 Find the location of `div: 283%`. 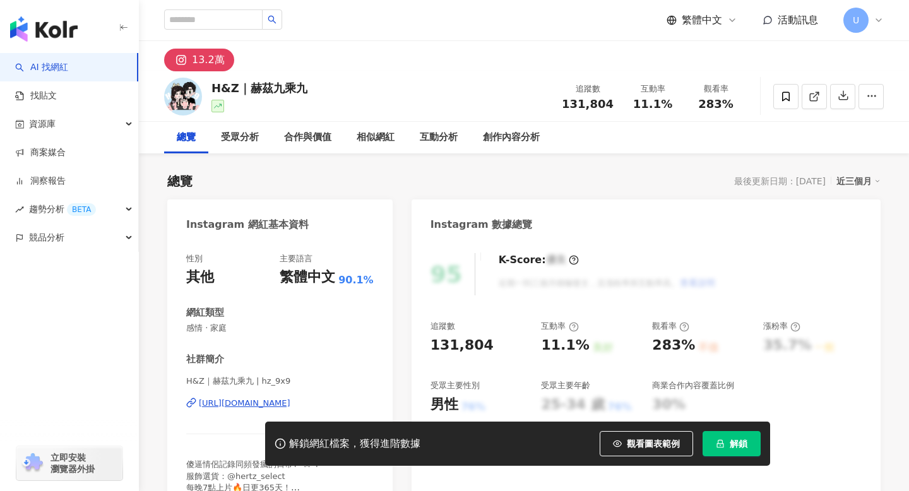

div: 283% is located at coordinates (674, 345).